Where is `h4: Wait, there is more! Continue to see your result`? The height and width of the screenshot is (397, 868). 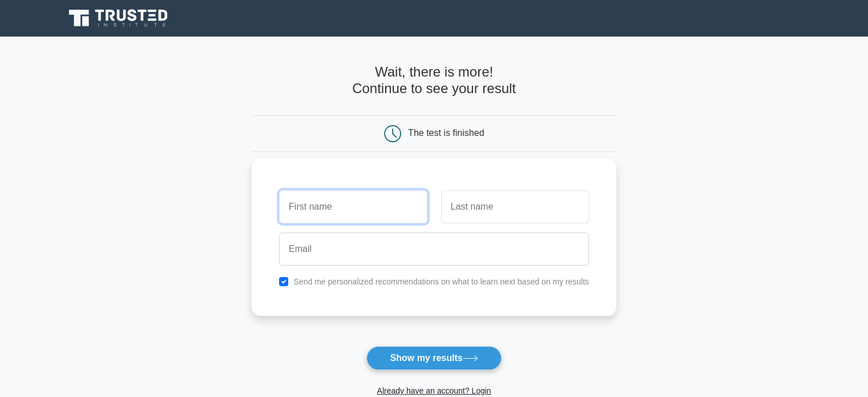 h4: Wait, there is more! Continue to see your result is located at coordinates (434, 81).